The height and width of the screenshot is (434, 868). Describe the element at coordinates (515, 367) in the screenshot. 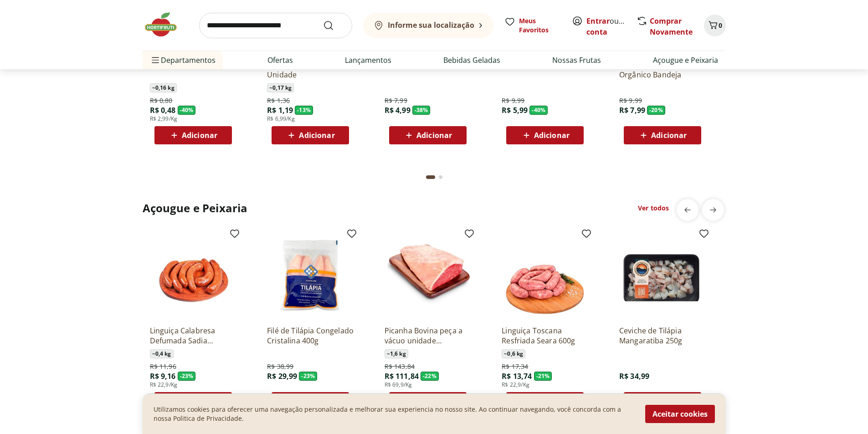

I see `span: R$ 17,34` at that location.